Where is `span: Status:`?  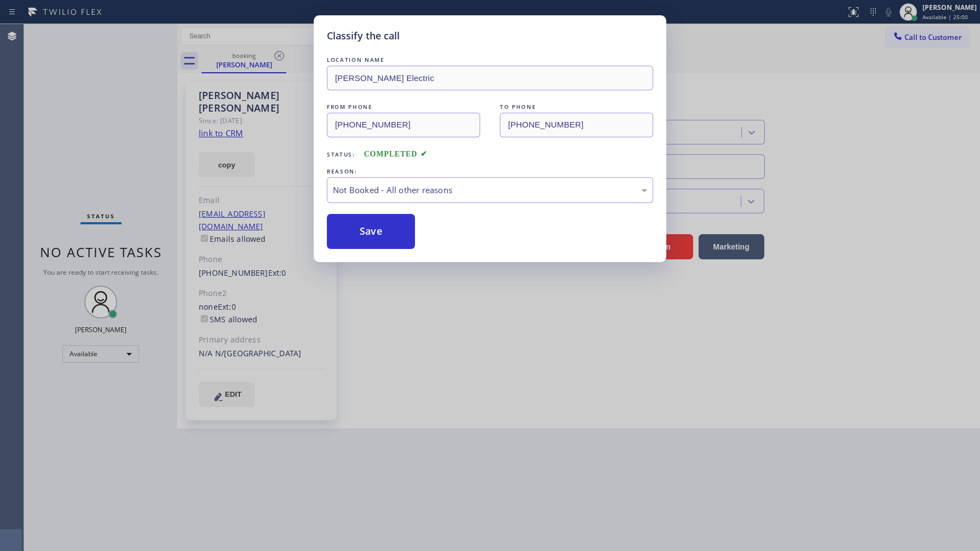
span: Status: is located at coordinates (341, 155).